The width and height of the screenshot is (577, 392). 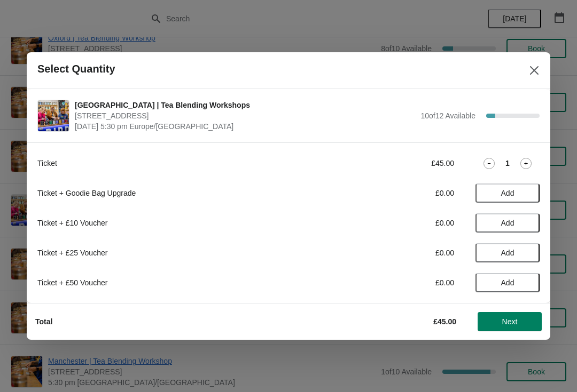 I want to click on span: 10 of 12 Available, so click(x=447, y=116).